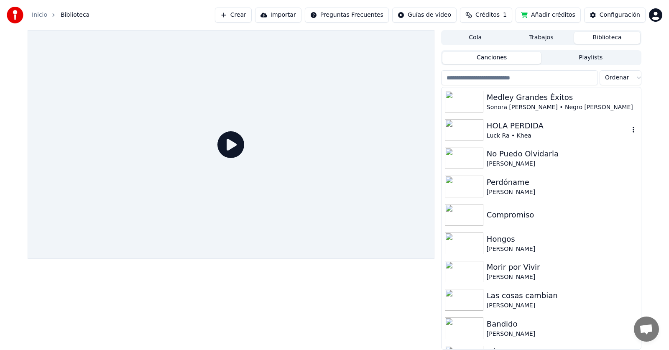 The height and width of the screenshot is (350, 669). I want to click on div: Bandido, so click(562, 324).